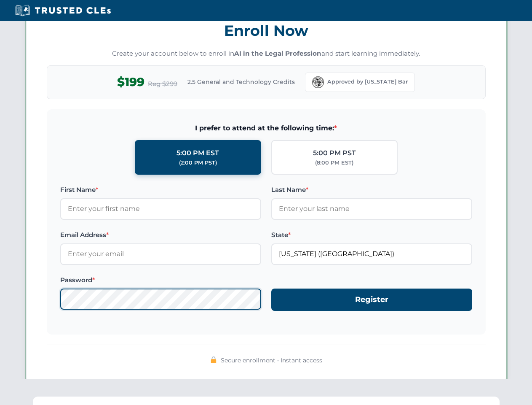 Image resolution: width=532 pixels, height=405 pixels. Describe the element at coordinates (160, 190) in the screenshot. I see `label: First Name` at that location.